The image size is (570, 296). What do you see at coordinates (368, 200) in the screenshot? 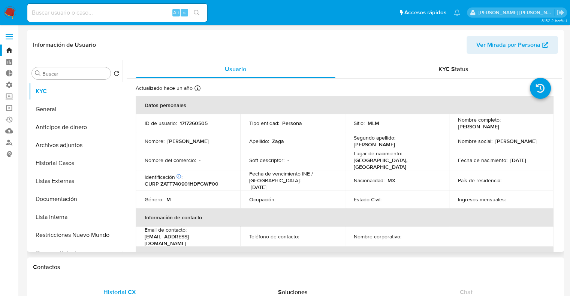
I see `p: Estado Civil :` at bounding box center [368, 200].